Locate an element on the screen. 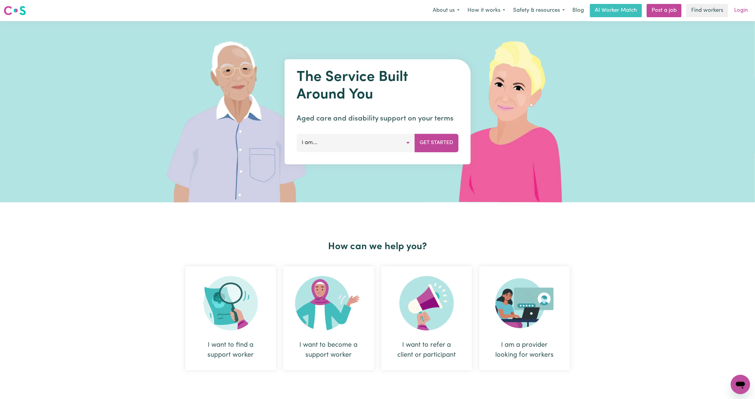  button: How it works is located at coordinates (486, 11).